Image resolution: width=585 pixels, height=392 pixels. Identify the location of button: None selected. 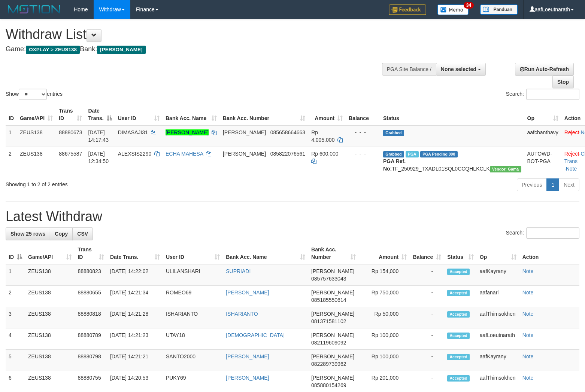
(461, 69).